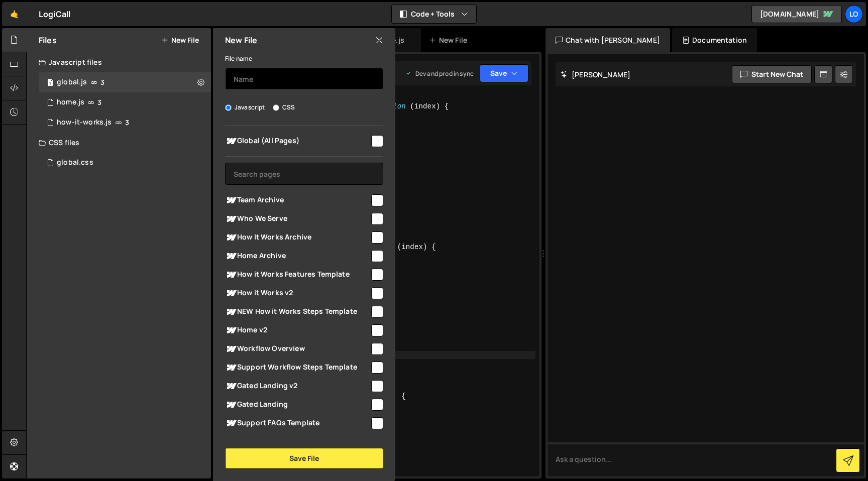  I want to click on span: Workflow Overview, so click(297, 349).